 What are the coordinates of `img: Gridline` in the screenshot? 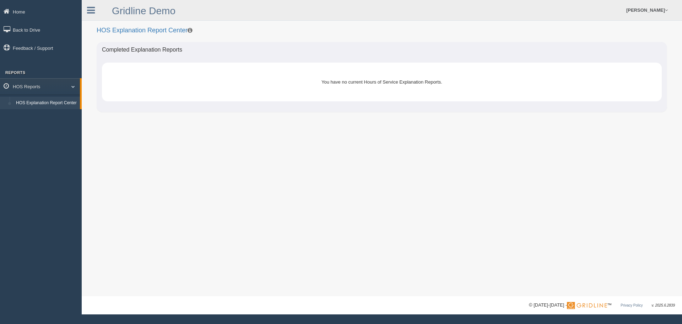 It's located at (587, 305).